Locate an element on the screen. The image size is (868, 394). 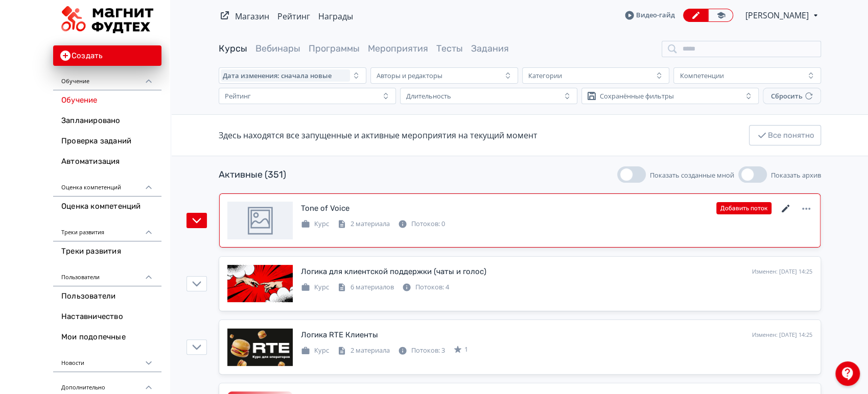
a: Вебинары is located at coordinates (278, 48).